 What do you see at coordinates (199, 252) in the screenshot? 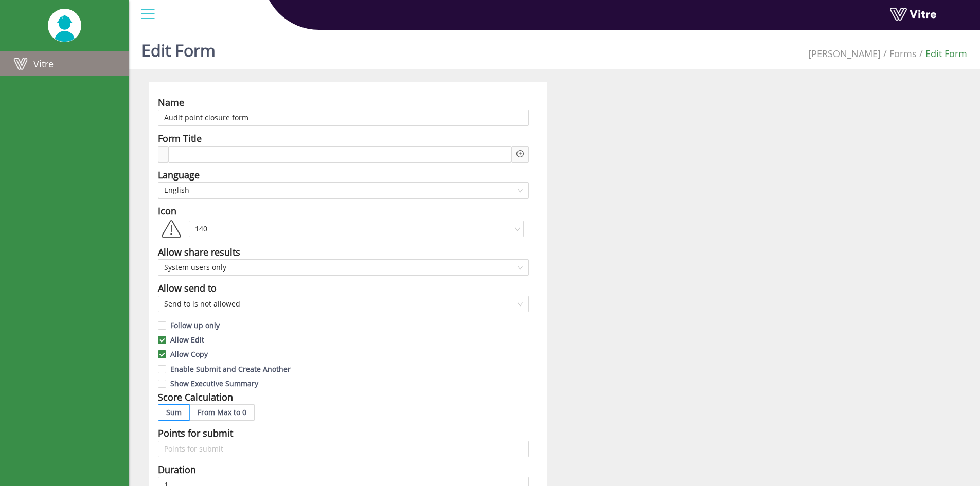
I see `div: Allow share results` at bounding box center [199, 252].